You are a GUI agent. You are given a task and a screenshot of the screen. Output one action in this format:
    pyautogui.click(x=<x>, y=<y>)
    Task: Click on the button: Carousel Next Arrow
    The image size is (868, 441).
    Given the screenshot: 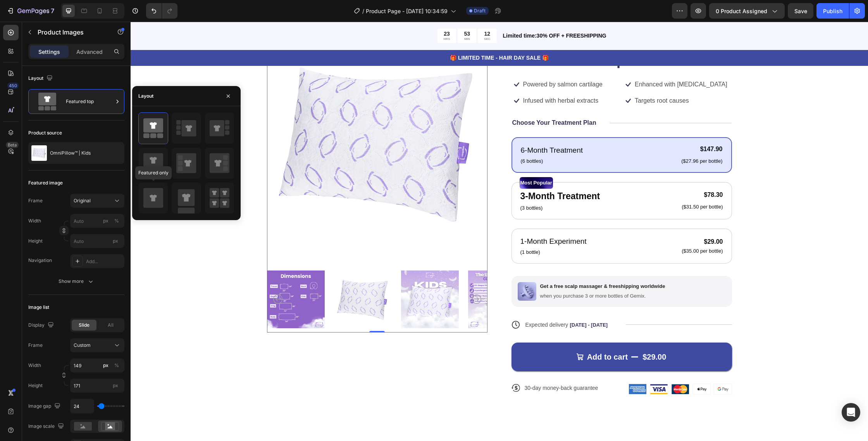 What is the action you would take?
    pyautogui.click(x=346, y=277)
    